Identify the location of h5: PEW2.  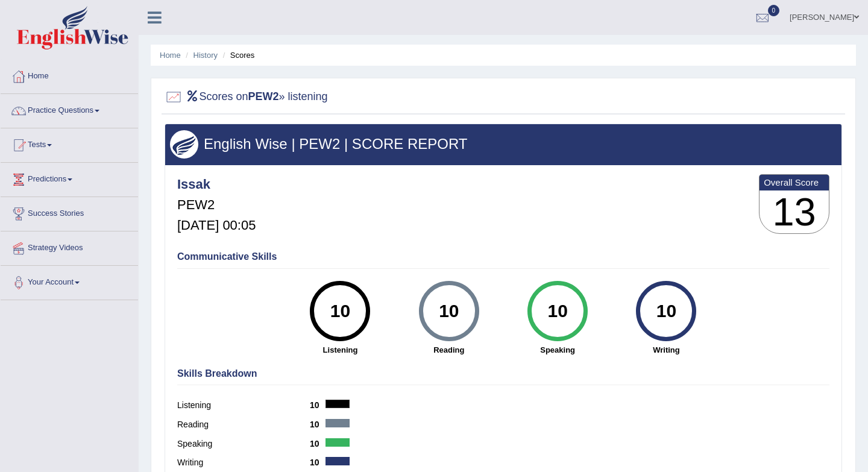
(217, 205).